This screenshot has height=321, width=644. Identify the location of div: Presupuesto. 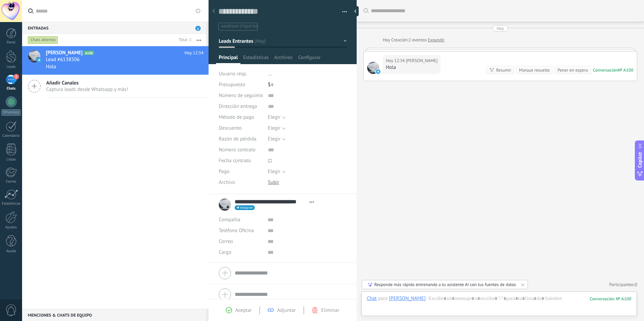
(240, 85).